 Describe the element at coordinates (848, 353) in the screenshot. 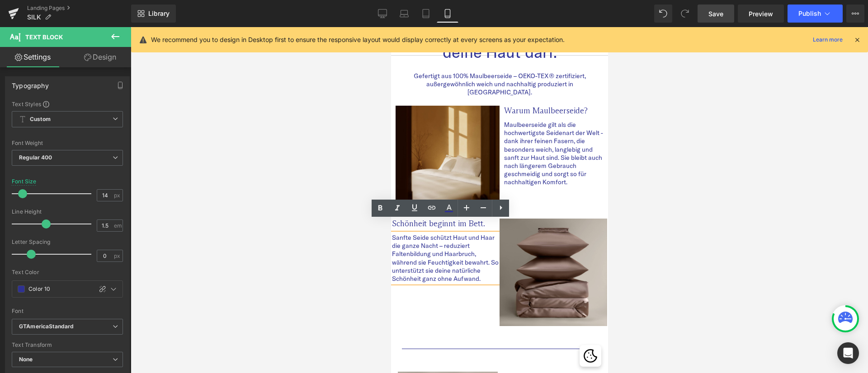

I see `div: Open Intercom Messenger` at that location.